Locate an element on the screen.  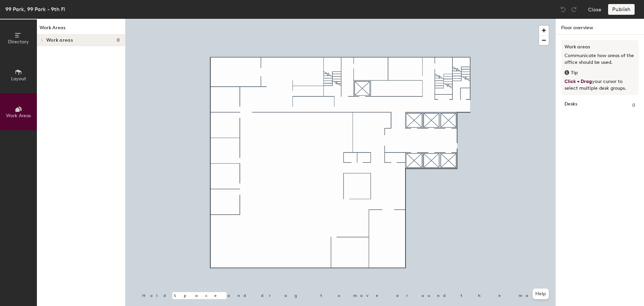
div: Tip is located at coordinates (599, 73).